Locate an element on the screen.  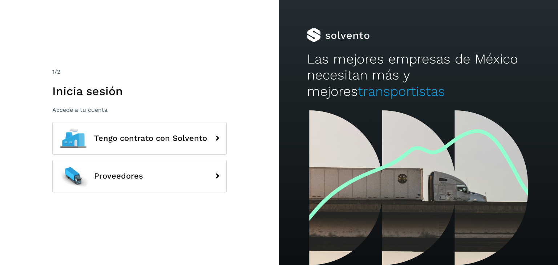
button: Proveedores is located at coordinates (139, 176).